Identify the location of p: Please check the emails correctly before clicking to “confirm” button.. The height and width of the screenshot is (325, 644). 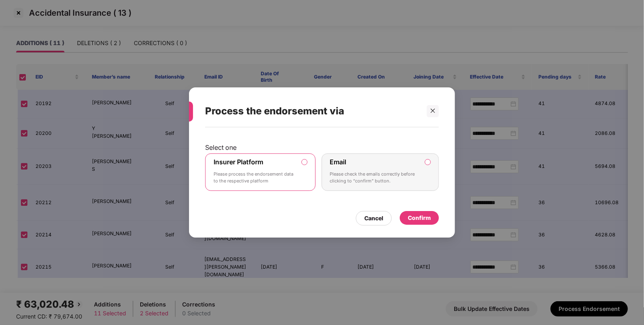
(375, 178).